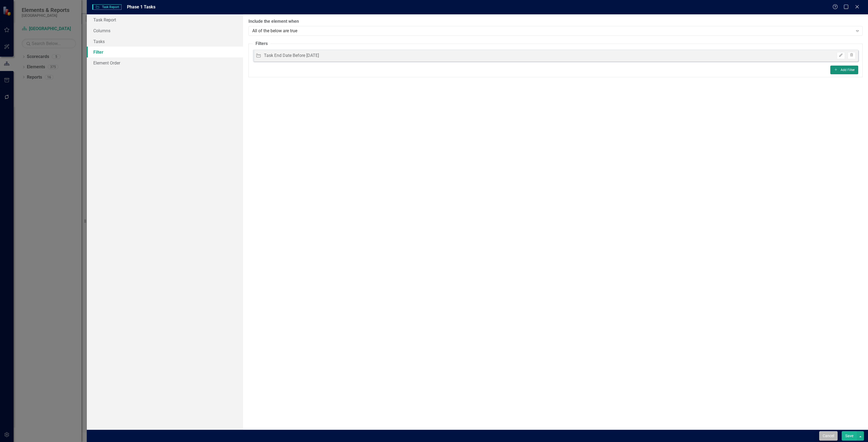  Describe the element at coordinates (165, 31) in the screenshot. I see `a: Columns` at that location.